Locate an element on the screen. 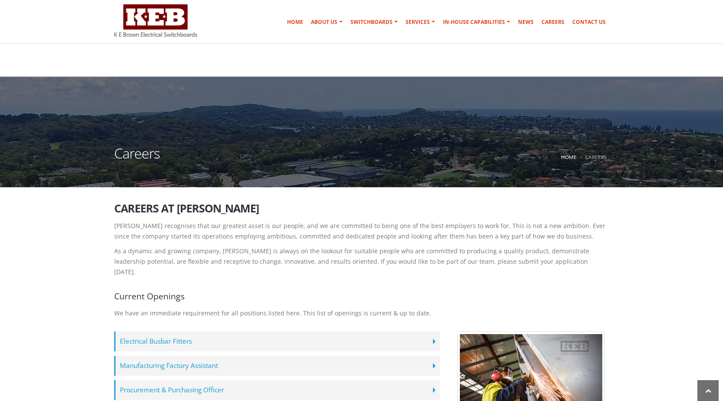 Image resolution: width=723 pixels, height=401 pixels. li: Careers is located at coordinates (592, 157).